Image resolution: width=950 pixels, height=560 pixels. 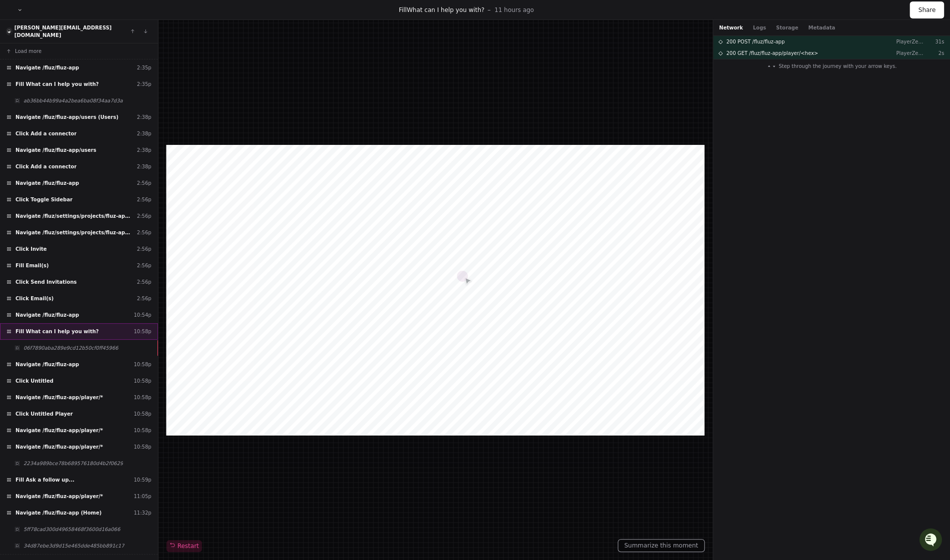 I want to click on div: Welcome, so click(x=96, y=48).